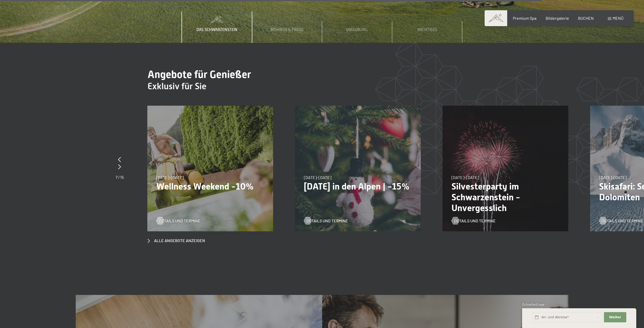 This screenshot has height=328, width=644. Describe the element at coordinates (524, 18) in the screenshot. I see `span: Premium Spa` at that location.